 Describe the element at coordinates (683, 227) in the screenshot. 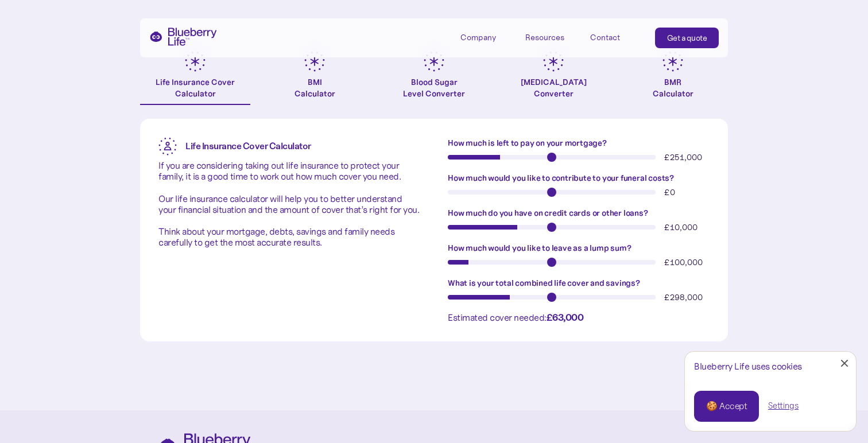

I see `span: 10,000` at that location.